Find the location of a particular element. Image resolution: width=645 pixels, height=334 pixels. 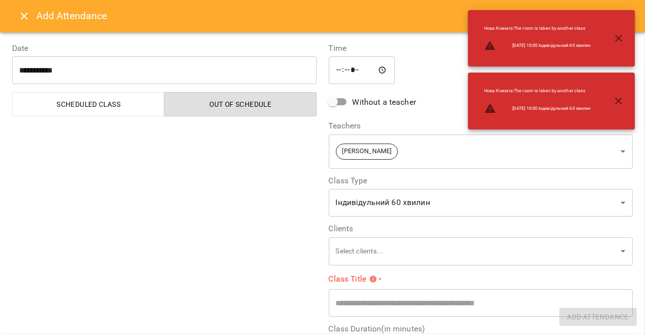

label: Time is located at coordinates (481, 48).